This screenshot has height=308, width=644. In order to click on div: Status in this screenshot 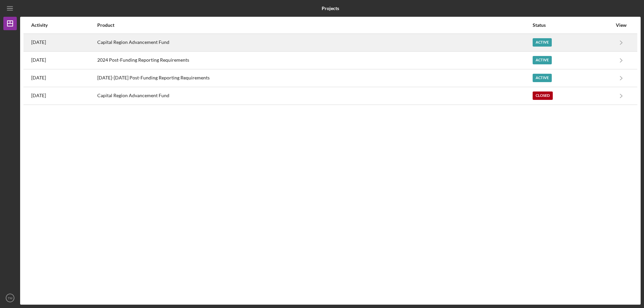, I will do `click(572, 25)`.